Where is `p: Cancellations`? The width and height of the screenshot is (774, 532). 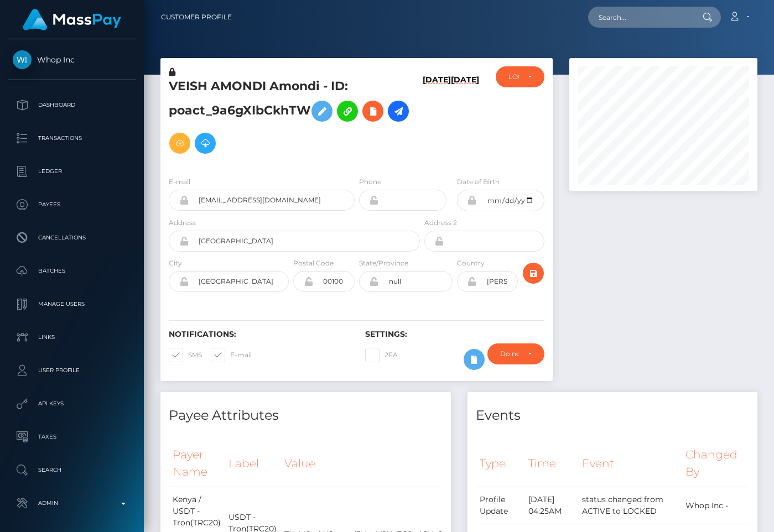
p: Cancellations is located at coordinates (72, 238).